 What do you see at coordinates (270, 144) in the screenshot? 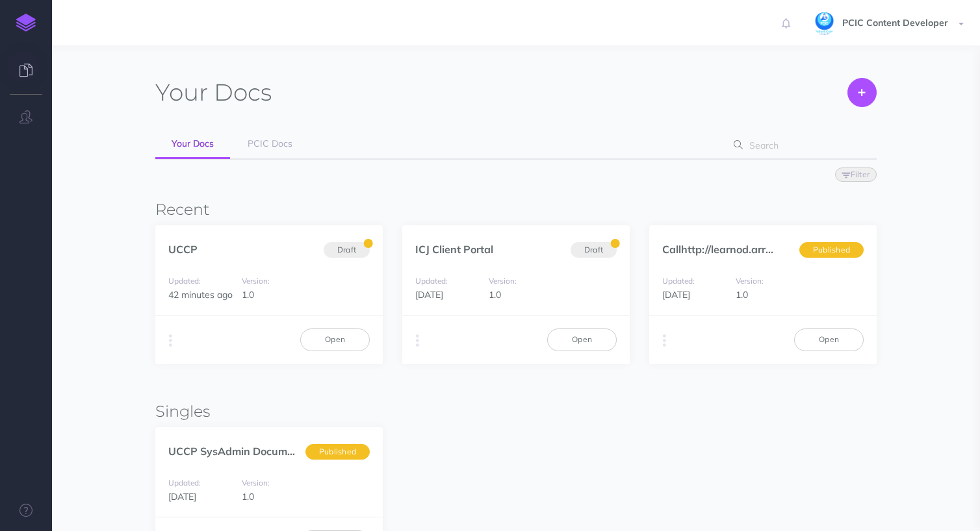
I see `span: PCIC Docs` at bounding box center [270, 144].